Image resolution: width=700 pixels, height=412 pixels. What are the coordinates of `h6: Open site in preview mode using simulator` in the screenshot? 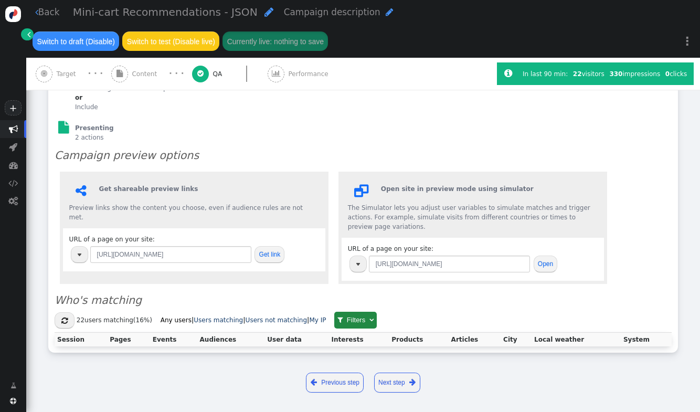 It's located at (473, 189).